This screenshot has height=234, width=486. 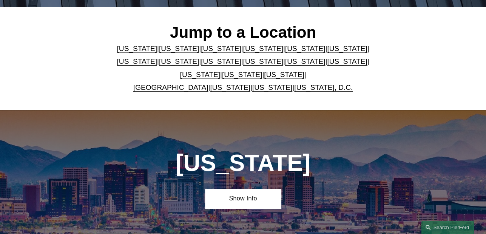 I want to click on a: Search this site, so click(x=448, y=227).